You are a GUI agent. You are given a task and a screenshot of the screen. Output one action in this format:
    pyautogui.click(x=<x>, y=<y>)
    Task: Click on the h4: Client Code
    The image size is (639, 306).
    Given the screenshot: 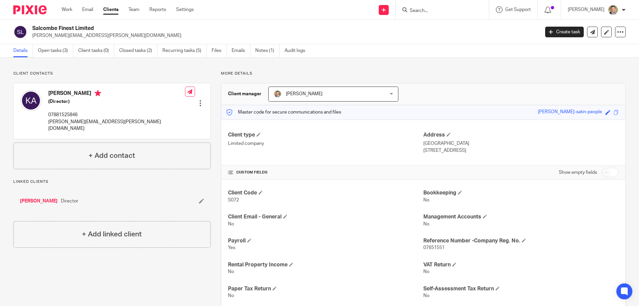 What is the action you would take?
    pyautogui.click(x=325, y=193)
    